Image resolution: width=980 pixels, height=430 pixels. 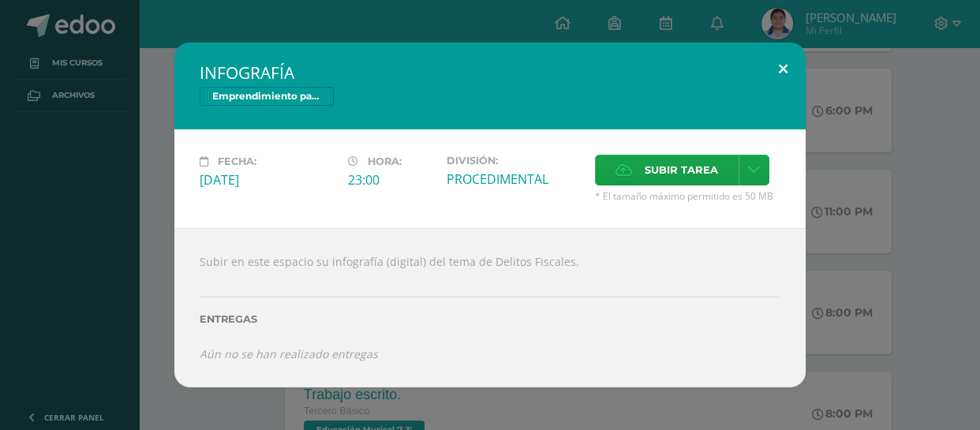 I want to click on span: Hora:, so click(x=385, y=161).